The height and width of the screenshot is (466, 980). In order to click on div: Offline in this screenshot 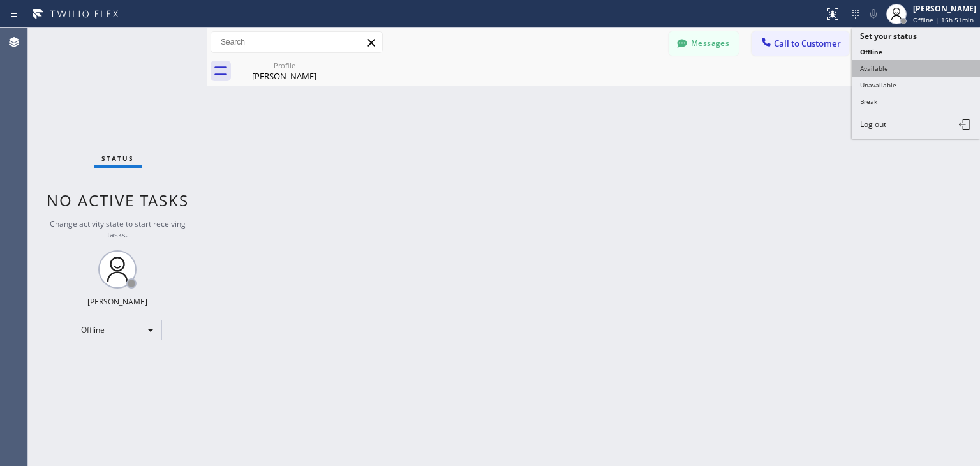, I will do `click(117, 330)`.